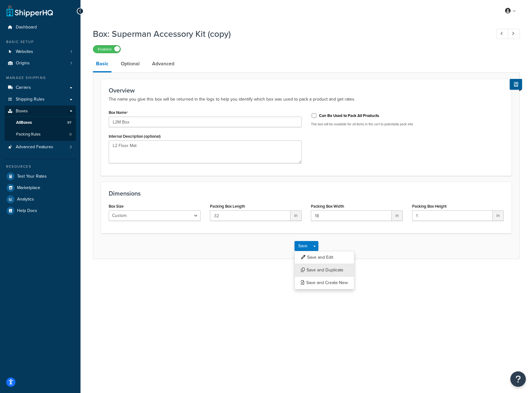 Image resolution: width=532 pixels, height=393 pixels. Describe the element at coordinates (30, 100) in the screenshot. I see `span: Shipping Rules` at that location.